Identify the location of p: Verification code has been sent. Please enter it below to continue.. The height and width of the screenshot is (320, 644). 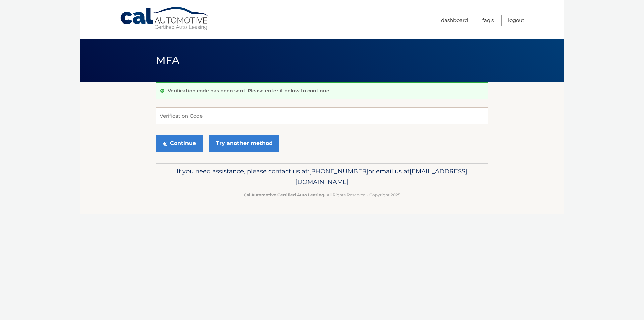
(249, 91).